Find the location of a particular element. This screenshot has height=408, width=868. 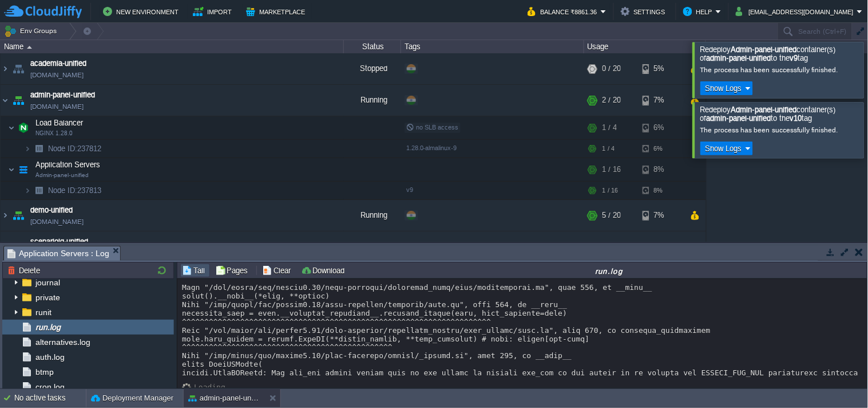

span: v9 is located at coordinates (410, 190).